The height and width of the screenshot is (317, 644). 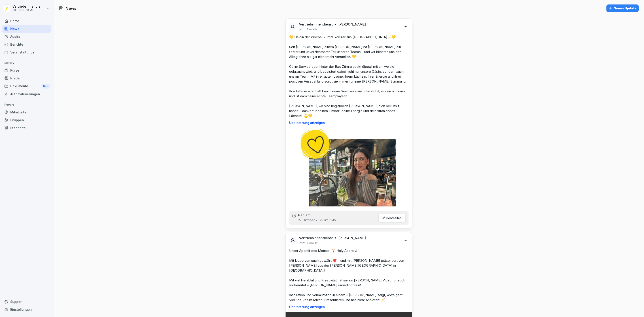 What do you see at coordinates (27, 94) in the screenshot?
I see `a: Automatisierungen` at bounding box center [27, 94].